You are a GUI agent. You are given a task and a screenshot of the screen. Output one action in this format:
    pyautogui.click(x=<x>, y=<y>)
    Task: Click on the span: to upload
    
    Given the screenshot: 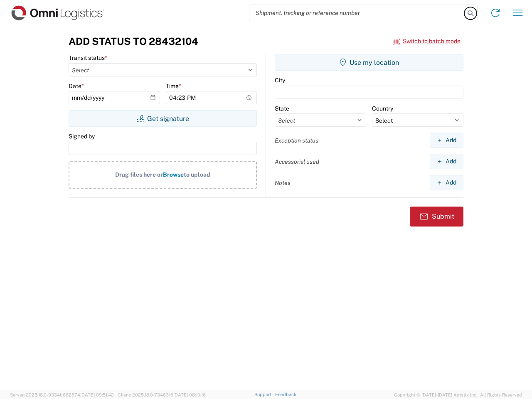 What is the action you would take?
    pyautogui.click(x=197, y=175)
    